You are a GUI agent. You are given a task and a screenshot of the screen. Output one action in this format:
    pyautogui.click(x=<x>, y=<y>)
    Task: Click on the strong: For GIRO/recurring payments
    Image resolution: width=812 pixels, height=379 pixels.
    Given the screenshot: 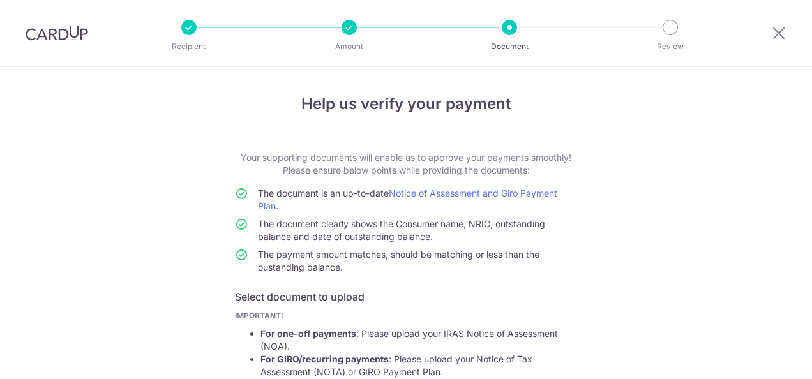 What is the action you would take?
    pyautogui.click(x=324, y=359)
    